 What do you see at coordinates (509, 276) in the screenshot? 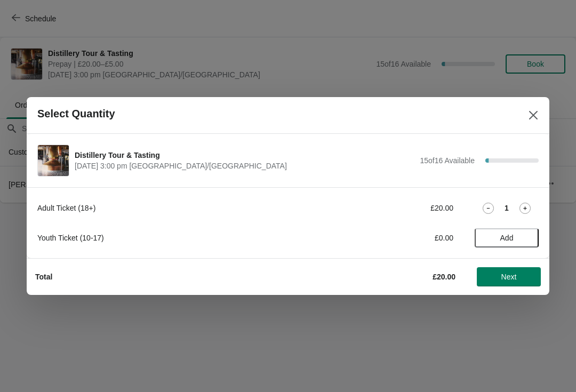
I see `span: Next` at bounding box center [509, 276].